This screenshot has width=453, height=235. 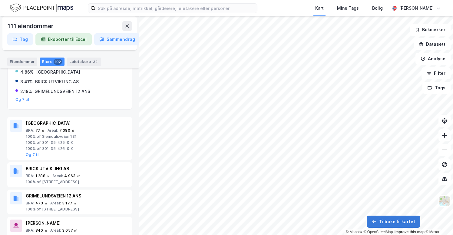 What do you see at coordinates (378, 232) in the screenshot?
I see `a: OpenStreetMap` at bounding box center [378, 232].